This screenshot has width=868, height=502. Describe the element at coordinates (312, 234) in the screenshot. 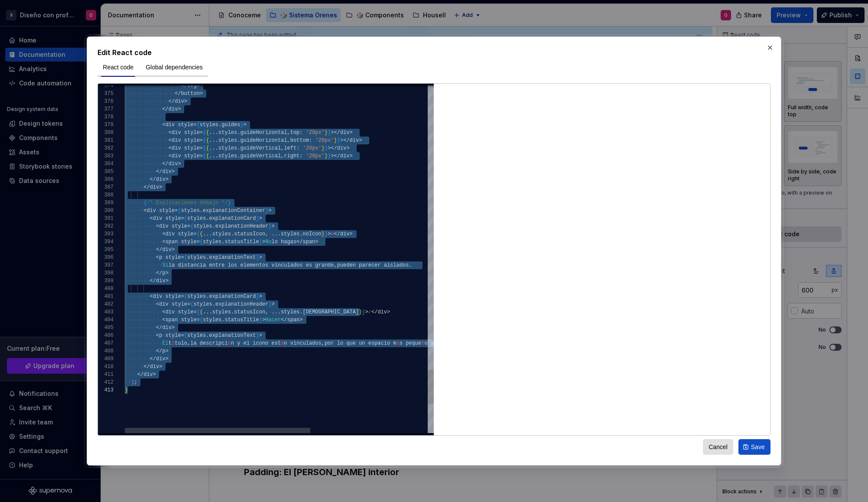

I see `span: noIcon` at that location.